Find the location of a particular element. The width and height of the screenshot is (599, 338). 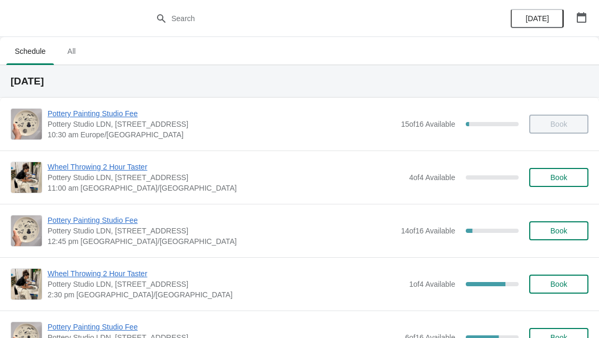

input: Search is located at coordinates (310, 19).